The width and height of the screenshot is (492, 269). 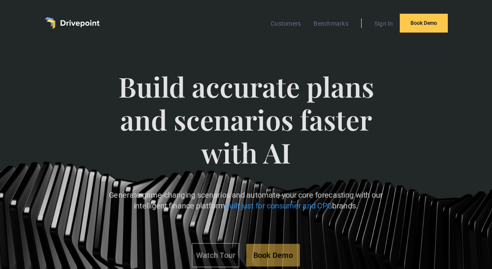 What do you see at coordinates (279, 206) in the screenshot?
I see `span: built just for consumer and CPG` at bounding box center [279, 206].